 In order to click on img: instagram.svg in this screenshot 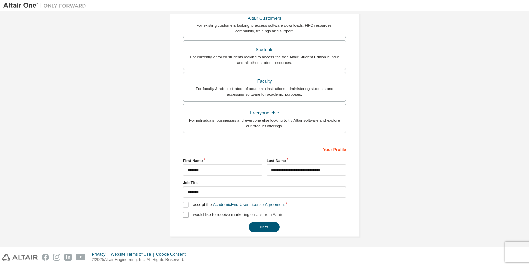, I will do `click(56, 257)`.